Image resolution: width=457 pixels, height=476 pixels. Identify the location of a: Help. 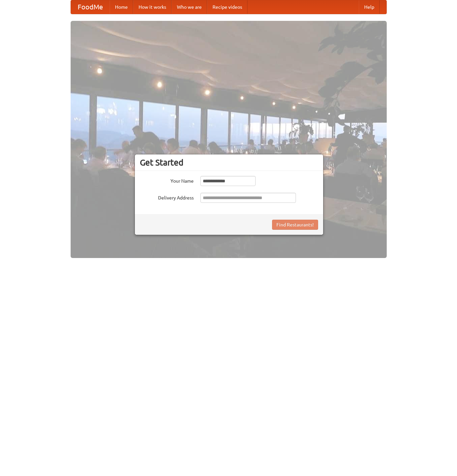
(369, 7).